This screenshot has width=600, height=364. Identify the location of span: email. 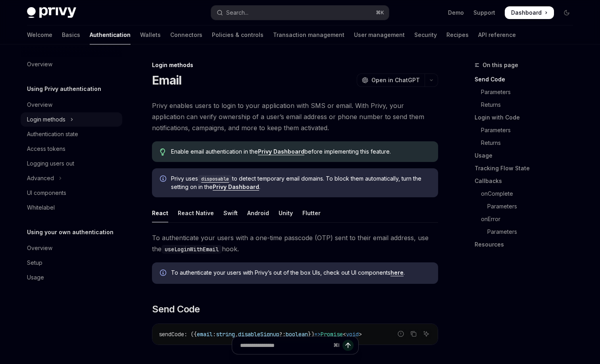
(205, 334).